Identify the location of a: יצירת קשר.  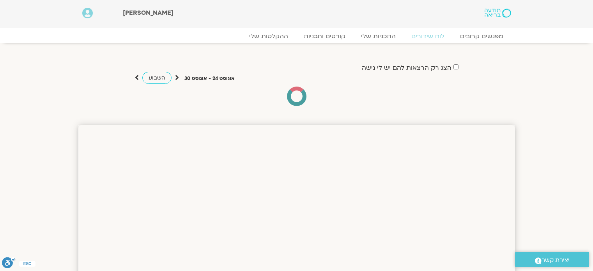
(552, 259).